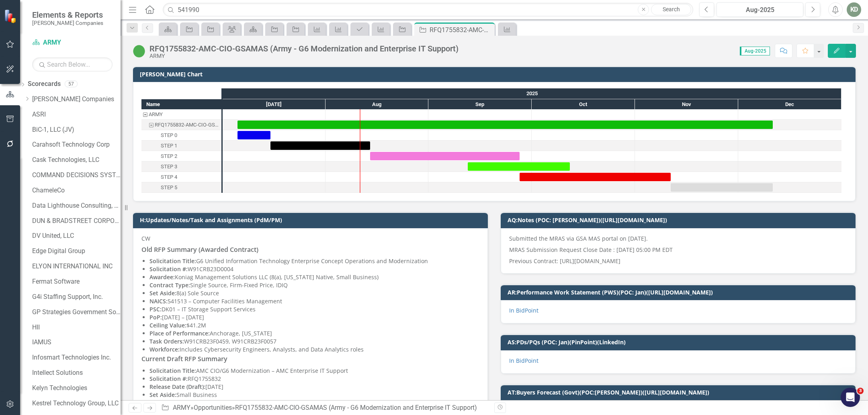 This screenshot has height=415, width=868. I want to click on div: Name, so click(181, 104).